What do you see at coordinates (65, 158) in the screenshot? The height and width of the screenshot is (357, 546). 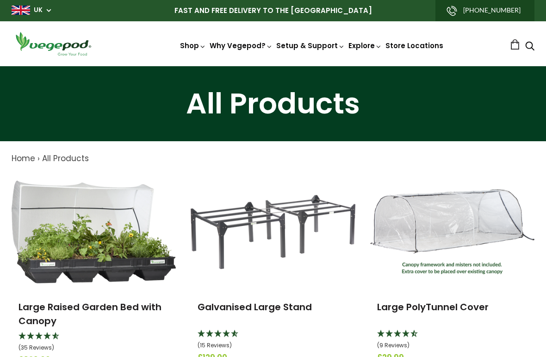 I see `a: All Products` at bounding box center [65, 158].